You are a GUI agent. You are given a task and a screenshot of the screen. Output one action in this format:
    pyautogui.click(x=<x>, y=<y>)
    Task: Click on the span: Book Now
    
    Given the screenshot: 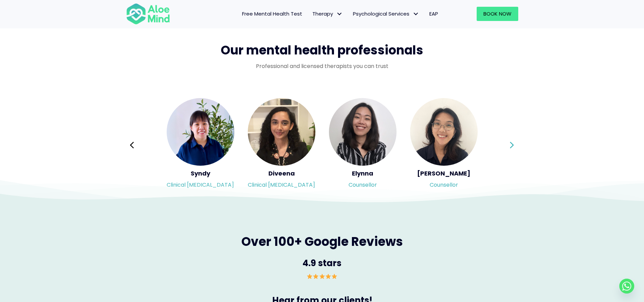 What is the action you would take?
    pyautogui.click(x=497, y=13)
    